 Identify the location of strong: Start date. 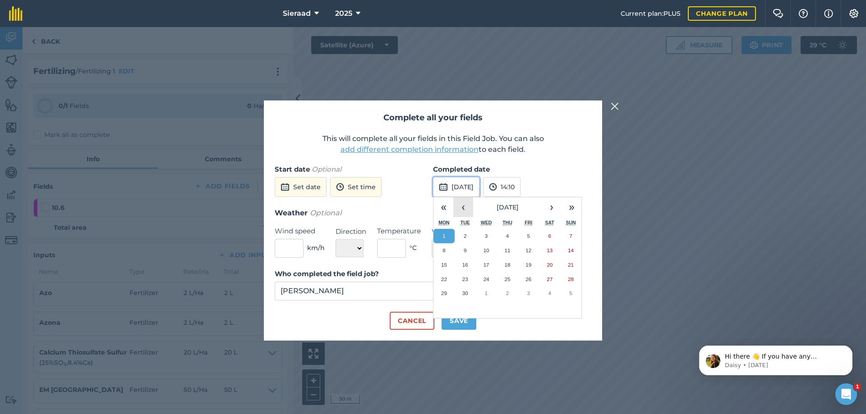
(292, 169).